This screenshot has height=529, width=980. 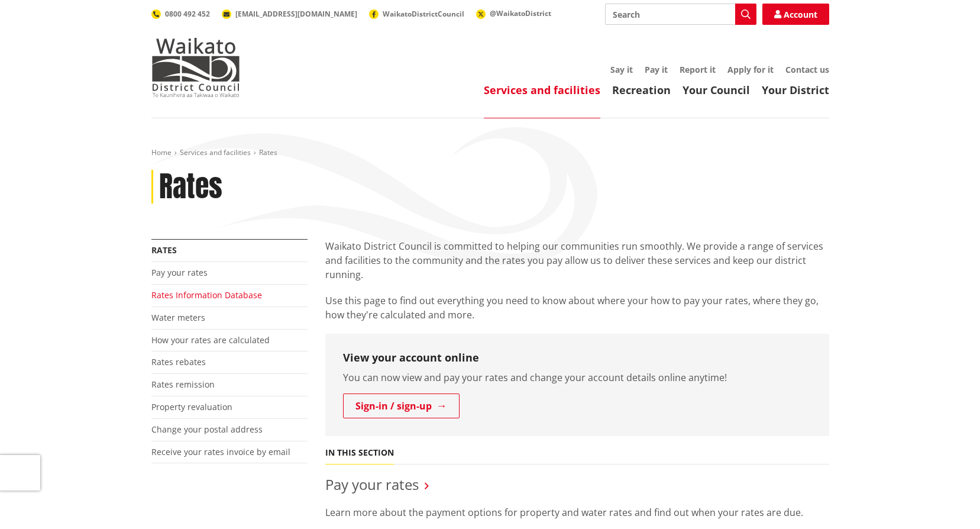 What do you see at coordinates (577, 307) in the screenshot?
I see `p: Use this page to find out everything you need to know about where your how to pay your rates, whe...` at bounding box center [577, 307].